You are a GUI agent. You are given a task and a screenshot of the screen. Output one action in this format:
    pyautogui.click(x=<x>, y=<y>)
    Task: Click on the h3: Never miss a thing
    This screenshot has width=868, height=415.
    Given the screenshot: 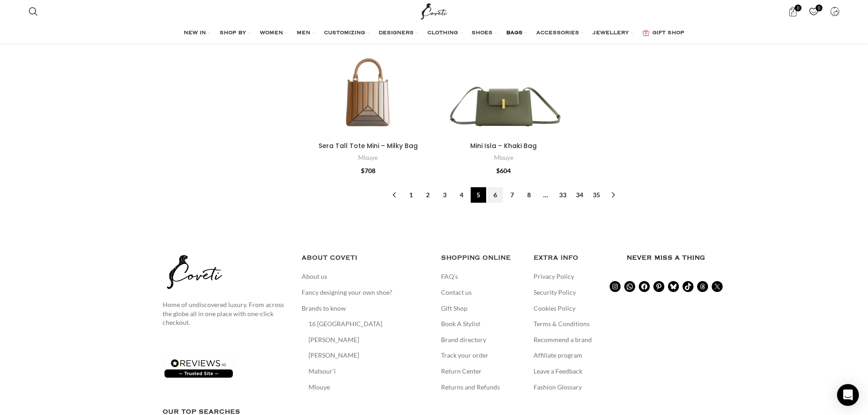 What is the action you would take?
    pyautogui.click(x=666, y=258)
    